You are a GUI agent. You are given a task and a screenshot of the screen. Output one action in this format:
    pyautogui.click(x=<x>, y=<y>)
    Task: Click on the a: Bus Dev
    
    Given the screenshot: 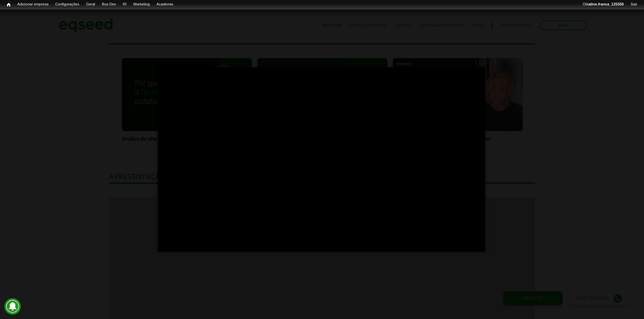 What is the action you would take?
    pyautogui.click(x=109, y=4)
    